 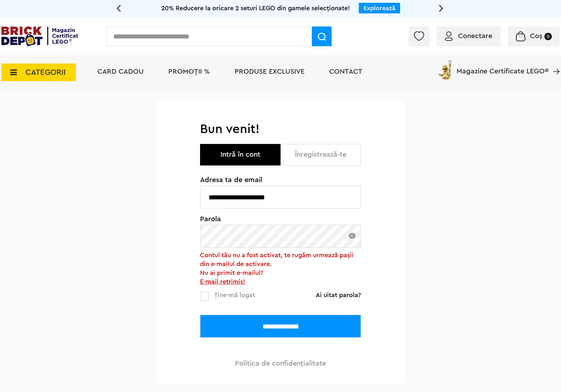 What do you see at coordinates (280, 219) in the screenshot?
I see `span: Parola` at bounding box center [280, 219].